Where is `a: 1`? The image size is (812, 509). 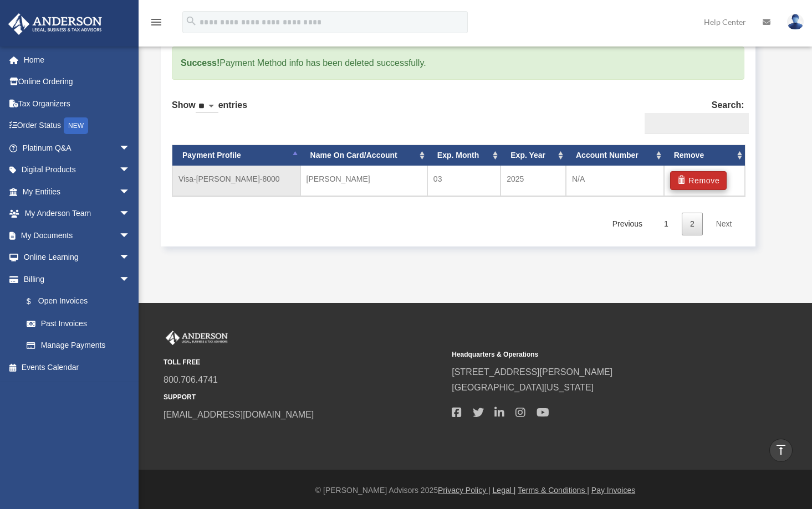 a: 1 is located at coordinates (666, 224).